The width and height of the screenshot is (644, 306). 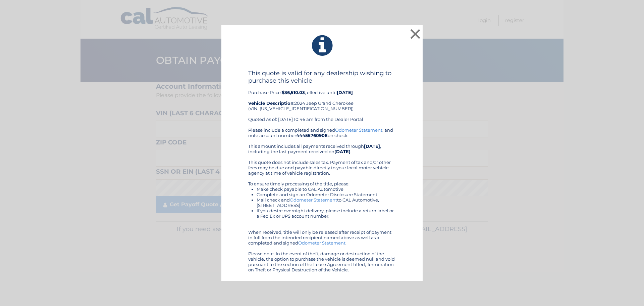 What do you see at coordinates (322, 77) in the screenshot?
I see `h4: This quote is valid for any dealership wishing to purchase this vehicle` at bounding box center [322, 77].